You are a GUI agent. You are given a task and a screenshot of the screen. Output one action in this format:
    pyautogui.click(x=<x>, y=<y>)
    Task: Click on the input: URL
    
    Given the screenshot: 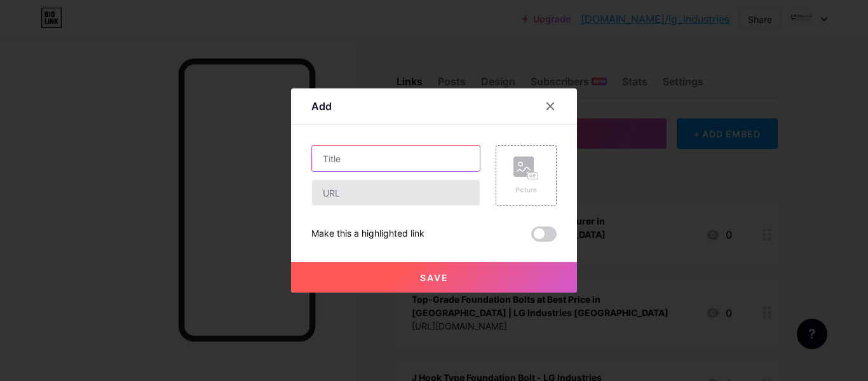 What is the action you would take?
    pyautogui.click(x=396, y=192)
    